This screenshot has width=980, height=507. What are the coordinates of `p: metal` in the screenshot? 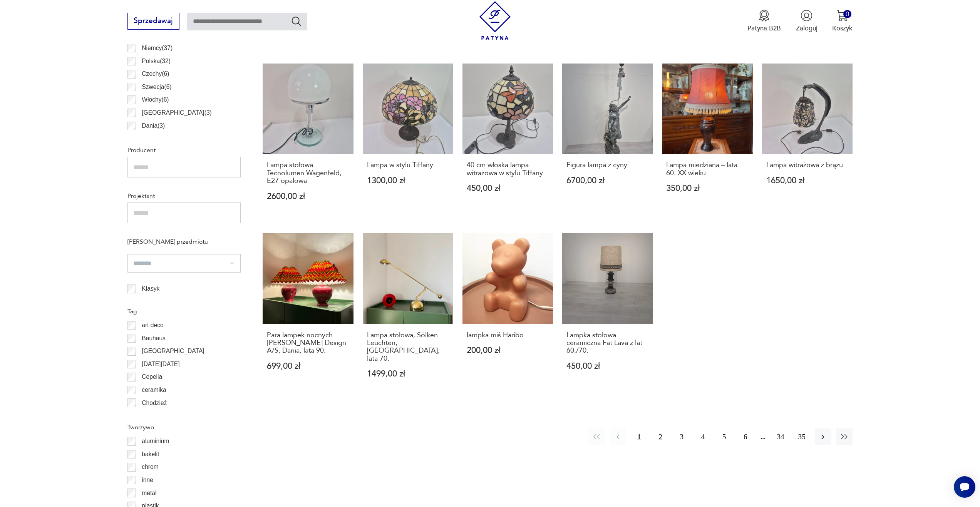 It's located at (149, 493).